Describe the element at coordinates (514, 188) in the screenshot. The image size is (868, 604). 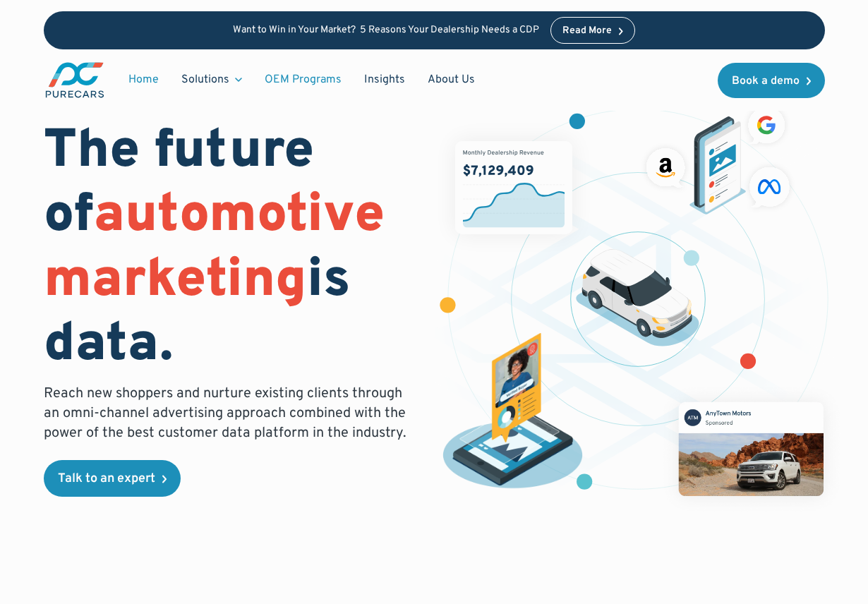
I see `img: chart showing monthly dealership revenue of $7m` at that location.